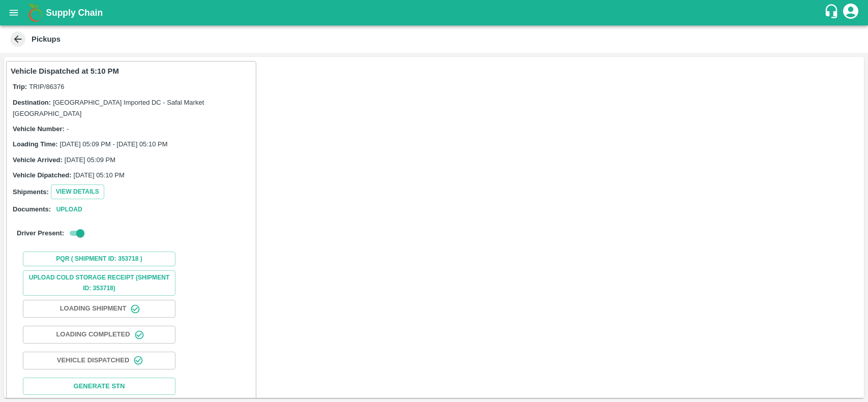  What do you see at coordinates (99, 360) in the screenshot?
I see `button: Vehicle Dispatched` at bounding box center [99, 360].